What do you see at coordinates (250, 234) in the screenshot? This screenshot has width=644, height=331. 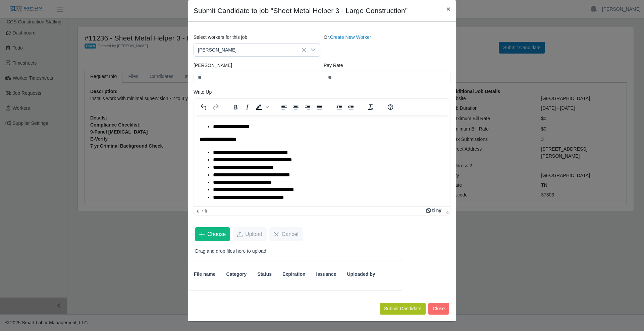 I see `button: Upload` at bounding box center [250, 234].